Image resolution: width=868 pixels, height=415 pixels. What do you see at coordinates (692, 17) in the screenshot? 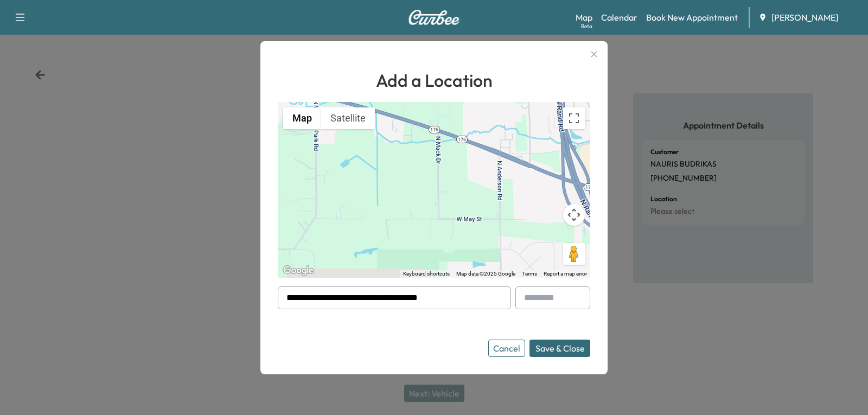
I see `a: Book New Appointment` at bounding box center [692, 17].